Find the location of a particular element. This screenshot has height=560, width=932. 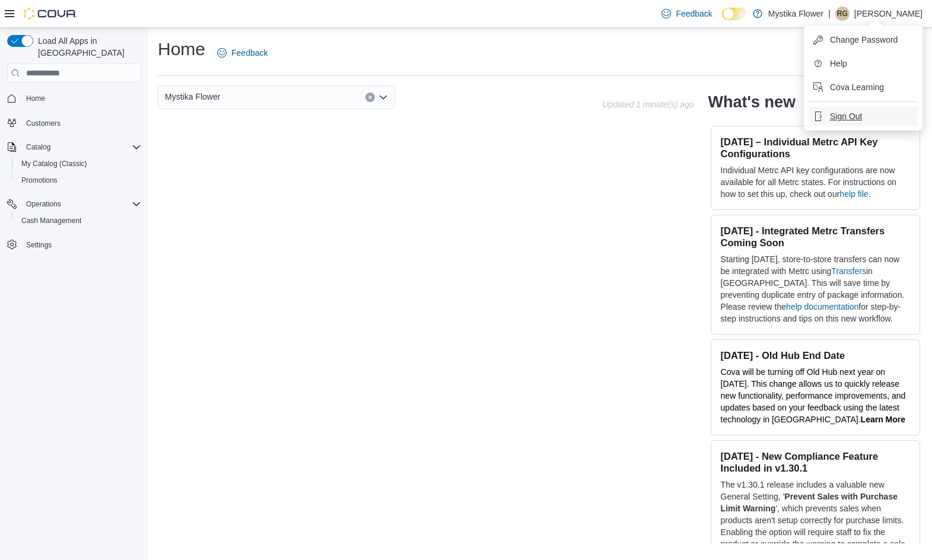

p: Individual Metrc API key configurations are now available for all Metrc states. For instructions ... is located at coordinates (815, 182).